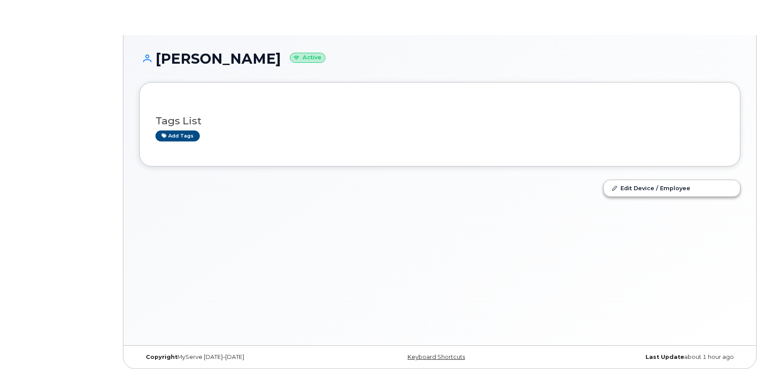  What do you see at coordinates (177, 136) in the screenshot?
I see `a: Add tags` at bounding box center [177, 136].